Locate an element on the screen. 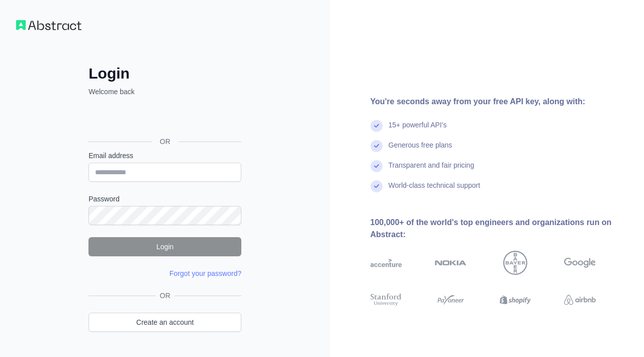 This screenshot has height=357, width=644. label: Email address is located at coordinates (165, 156).